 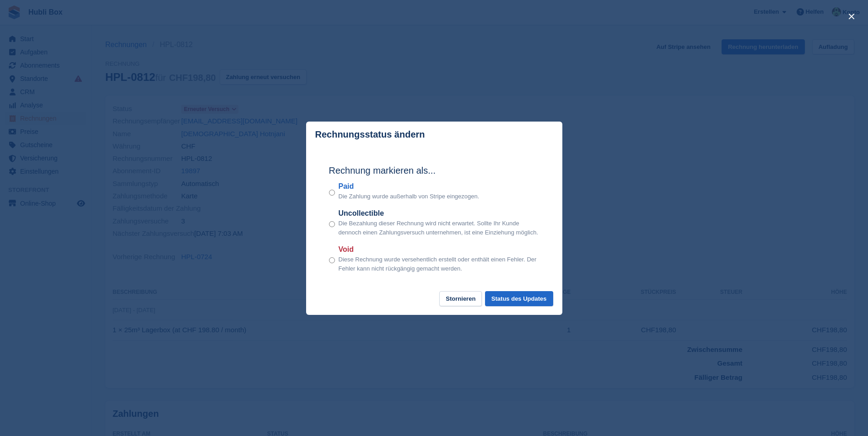 I want to click on p: Die Zahlung wurde außerhalb von Stripe eingezogen., so click(x=409, y=197).